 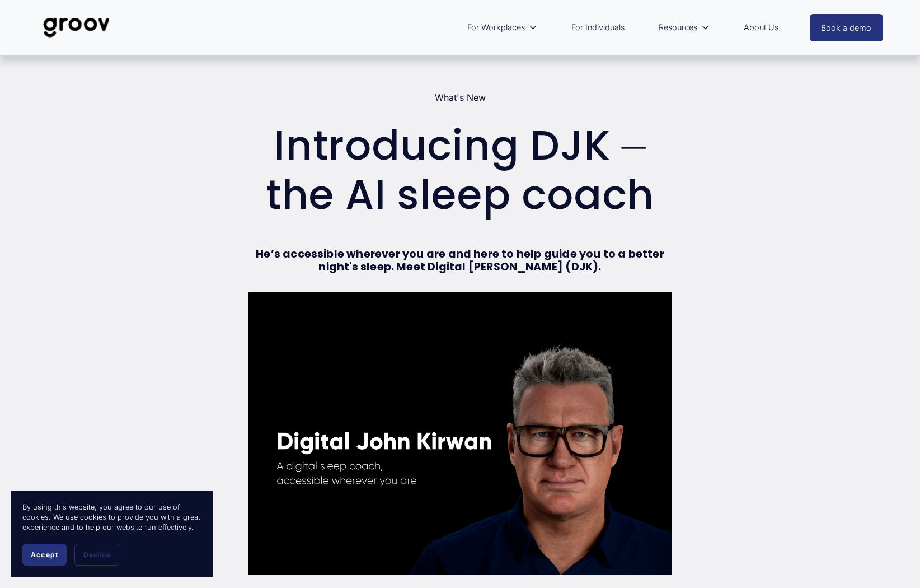 What do you see at coordinates (44, 554) in the screenshot?
I see `span: Accept` at bounding box center [44, 554].